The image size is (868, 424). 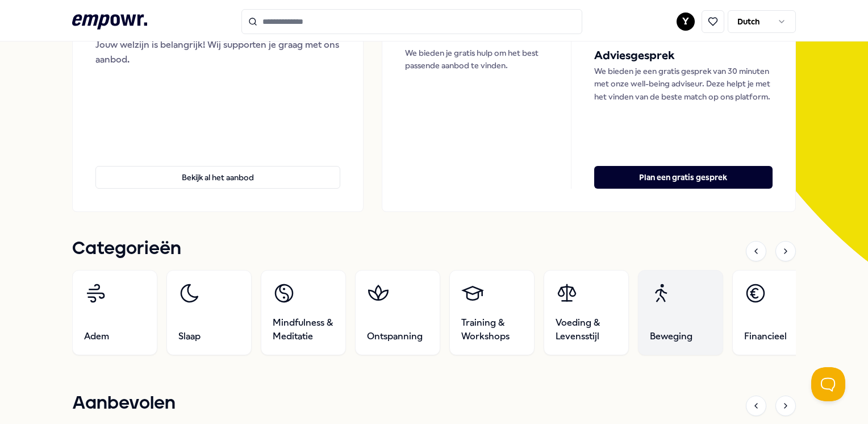 I want to click on input: Search for products, categories or subcategories, so click(x=412, y=22).